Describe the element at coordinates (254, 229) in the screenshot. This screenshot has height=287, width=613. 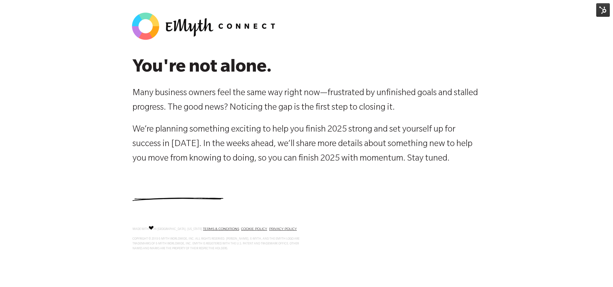
I see `a: COOKIE POLICY` at that location.